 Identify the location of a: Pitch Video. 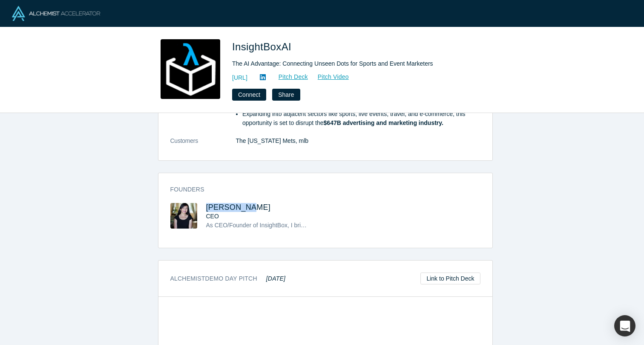
(329, 77).